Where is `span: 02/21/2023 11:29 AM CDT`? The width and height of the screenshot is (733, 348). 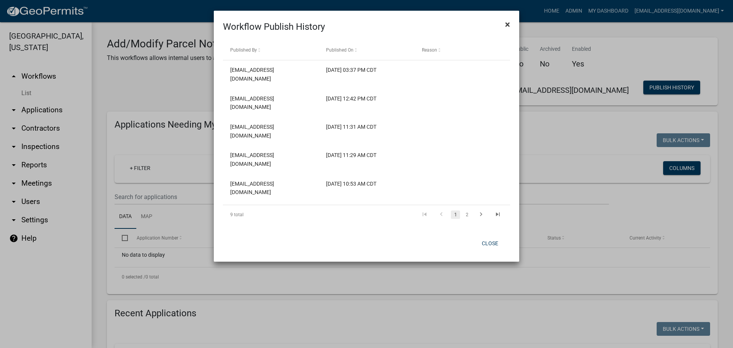 span: 02/21/2023 11:29 AM CDT is located at coordinates (351, 155).